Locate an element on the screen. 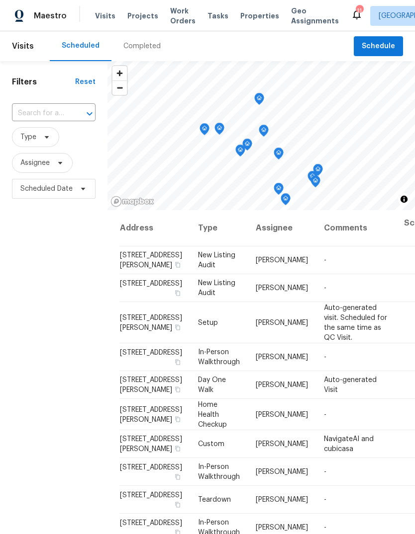  span: Projects is located at coordinates (143, 16).